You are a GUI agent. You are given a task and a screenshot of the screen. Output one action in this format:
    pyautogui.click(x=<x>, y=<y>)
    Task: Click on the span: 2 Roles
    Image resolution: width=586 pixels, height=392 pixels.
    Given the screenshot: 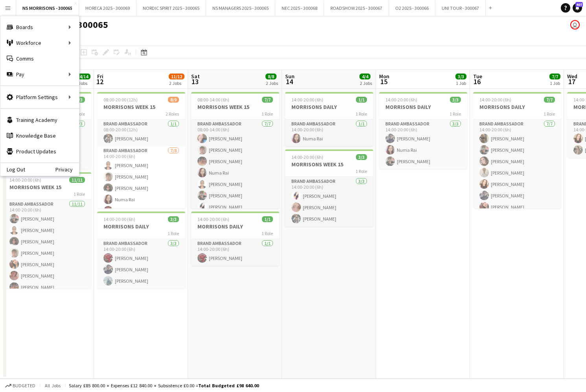 What is the action you would take?
    pyautogui.click(x=172, y=114)
    